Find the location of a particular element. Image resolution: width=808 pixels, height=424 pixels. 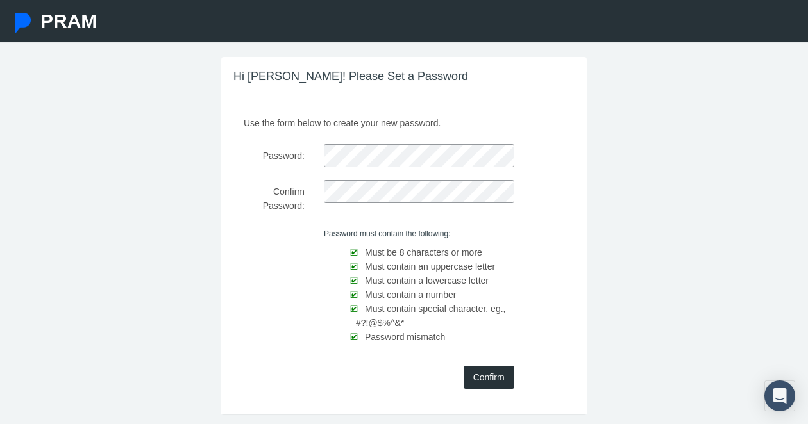

div: Open Intercom Messenger is located at coordinates (779, 396).